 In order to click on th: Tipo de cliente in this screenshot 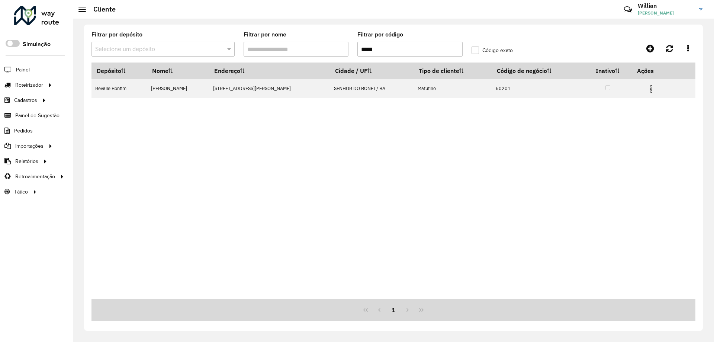, I will do `click(453, 71)`.